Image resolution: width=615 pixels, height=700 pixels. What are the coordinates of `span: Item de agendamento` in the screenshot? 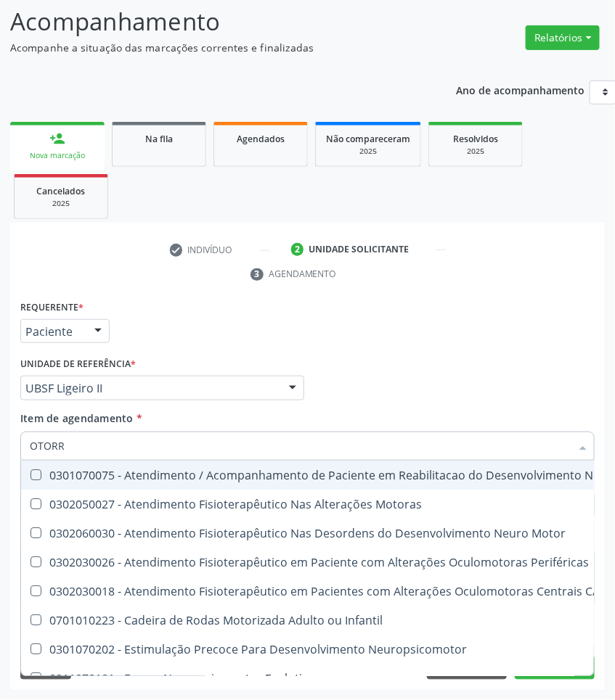 It's located at (77, 418).